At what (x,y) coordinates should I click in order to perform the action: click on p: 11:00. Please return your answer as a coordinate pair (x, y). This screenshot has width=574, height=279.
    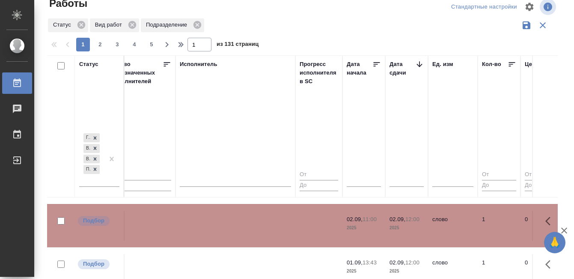
    Looking at the image, I should click on (370, 219).